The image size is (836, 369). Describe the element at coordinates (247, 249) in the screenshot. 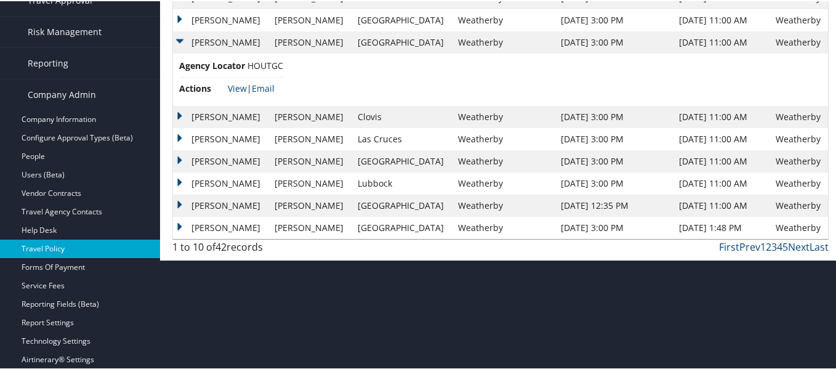

I see `div: 1 to 10 of records` at that location.